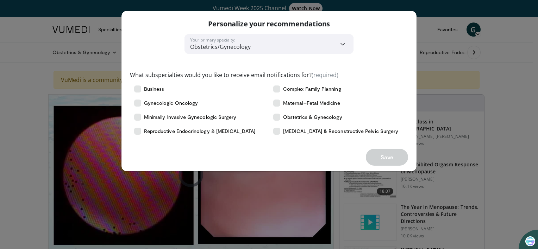  I want to click on span: Complex Family Planning, so click(312, 89).